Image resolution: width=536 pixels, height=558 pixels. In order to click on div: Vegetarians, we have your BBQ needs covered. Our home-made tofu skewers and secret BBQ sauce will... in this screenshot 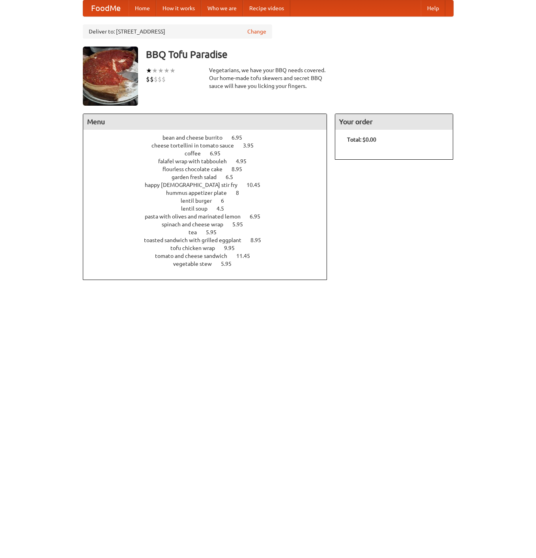, I will do `click(268, 78)`.